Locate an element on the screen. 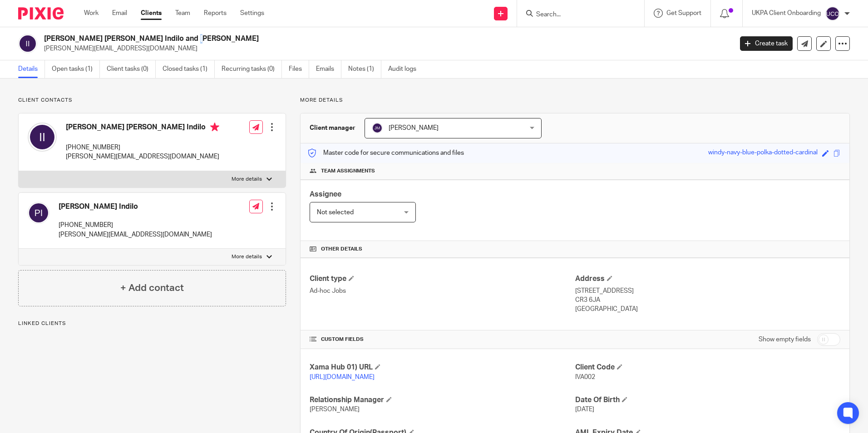  a: Client tasks (0) is located at coordinates (131, 69).